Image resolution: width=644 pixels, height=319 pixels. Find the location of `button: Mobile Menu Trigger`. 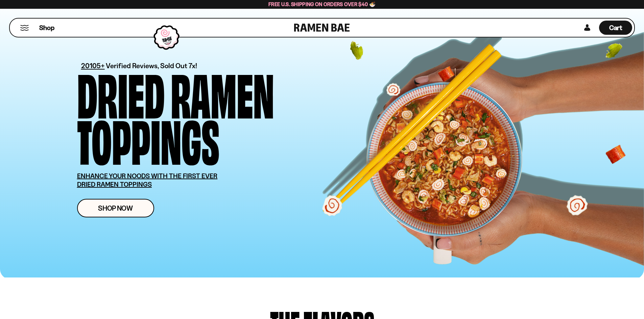

button: Mobile Menu Trigger is located at coordinates (24, 28).